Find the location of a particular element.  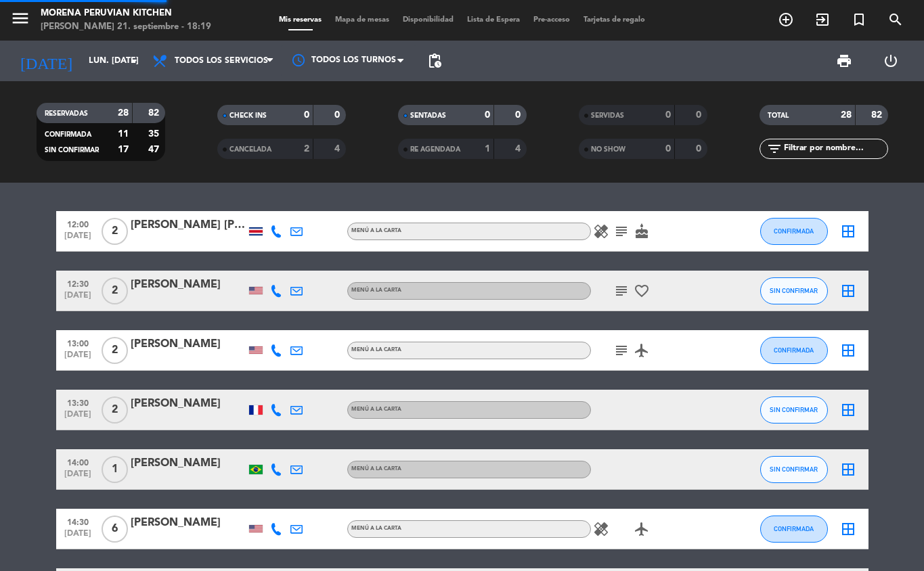

span: RESERVADAS is located at coordinates (67, 114).